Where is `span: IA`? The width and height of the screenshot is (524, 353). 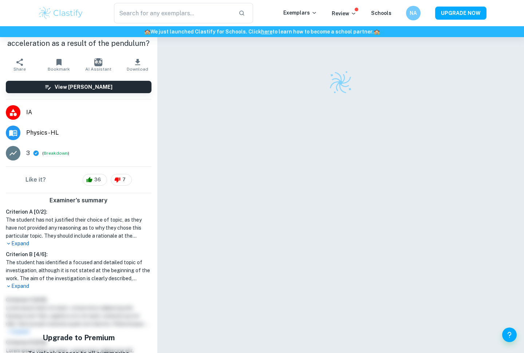
span: IA is located at coordinates (89, 112).